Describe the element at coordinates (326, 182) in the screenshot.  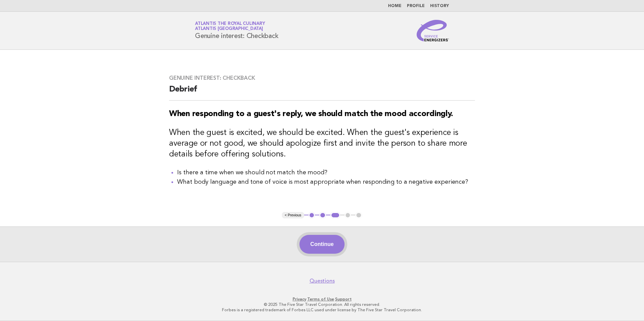
I see `li: What body language and tone of voice is most appropriate when responding to a negative experience?` at that location.